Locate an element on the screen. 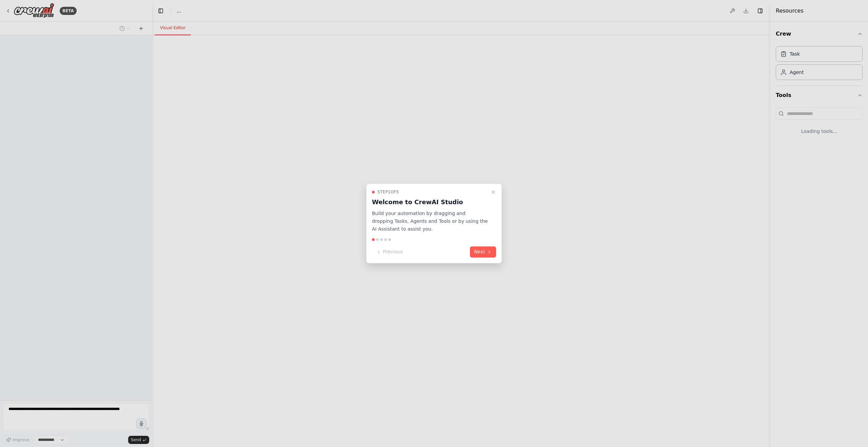 The height and width of the screenshot is (447, 868). button: Next is located at coordinates (483, 252).